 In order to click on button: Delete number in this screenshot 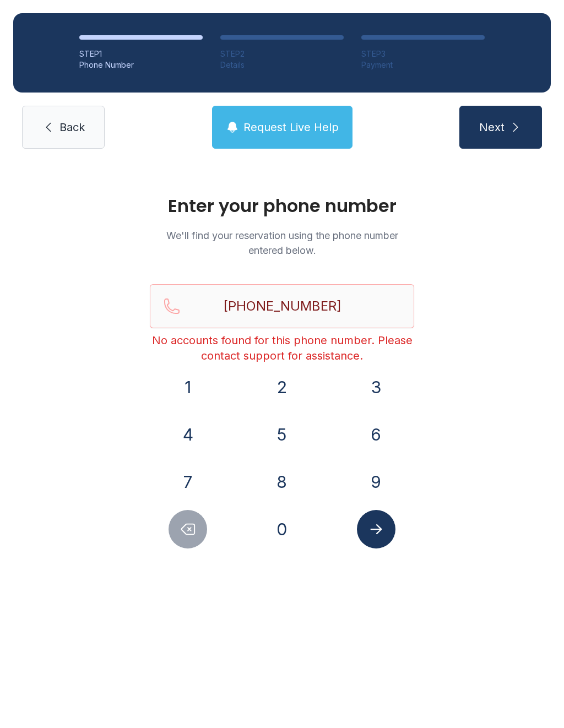, I will do `click(188, 529)`.